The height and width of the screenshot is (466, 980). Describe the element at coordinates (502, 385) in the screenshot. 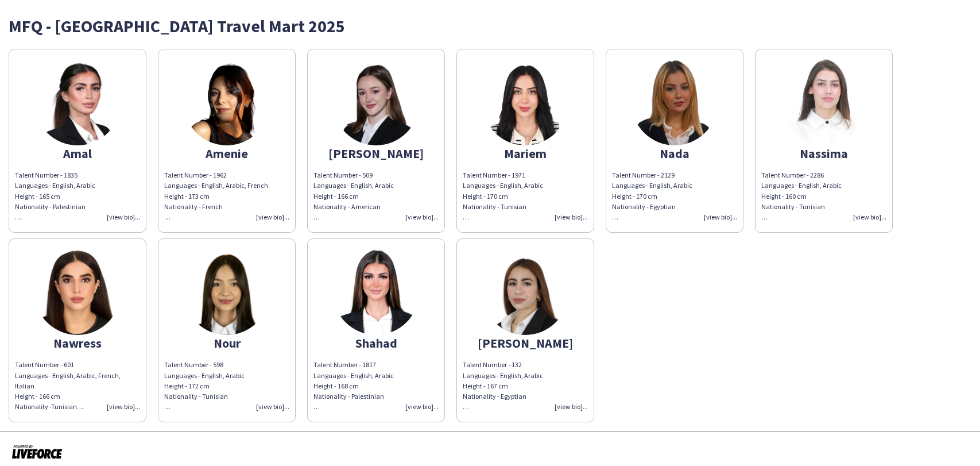

I see `span: Talent Number - 132 Languages - English, Arabic Height - 167 cm Nationality - Egyptian` at that location.